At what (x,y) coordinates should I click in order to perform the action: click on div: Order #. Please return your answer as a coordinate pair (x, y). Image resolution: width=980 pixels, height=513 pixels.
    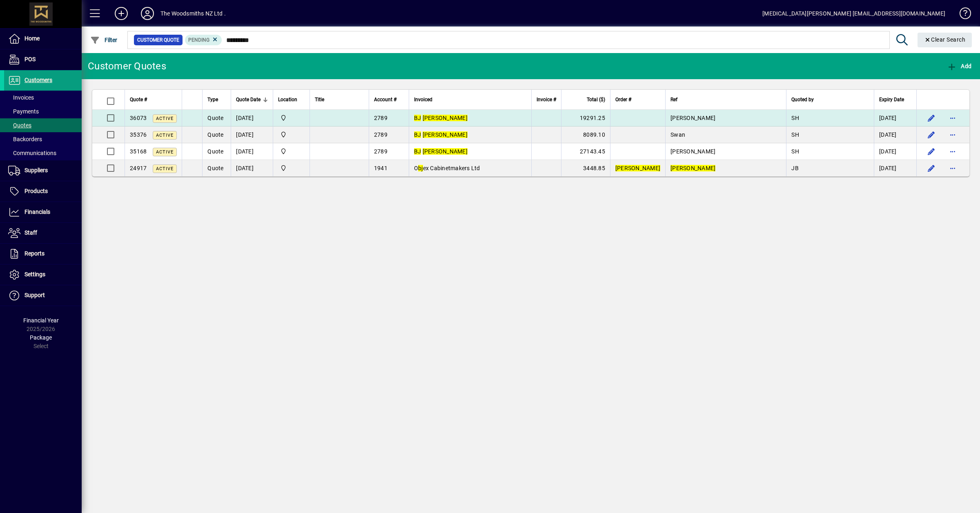
    Looking at the image, I should click on (638, 100).